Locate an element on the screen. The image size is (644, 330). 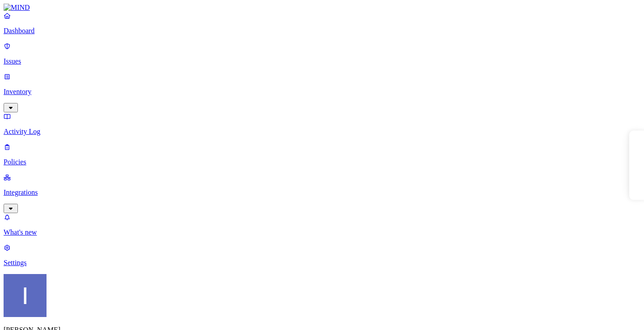
a: Settings is located at coordinates (322, 255).